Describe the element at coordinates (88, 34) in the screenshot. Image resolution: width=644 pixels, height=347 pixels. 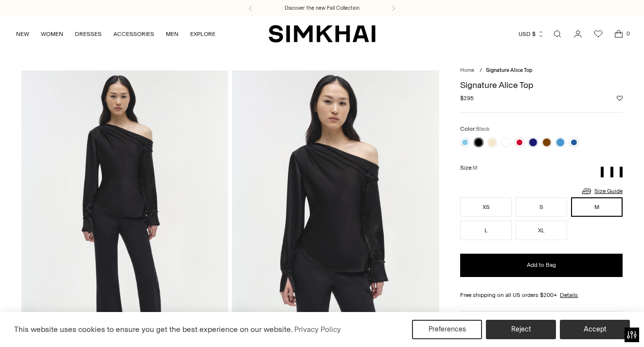
I see `a: DRESSES` at that location.